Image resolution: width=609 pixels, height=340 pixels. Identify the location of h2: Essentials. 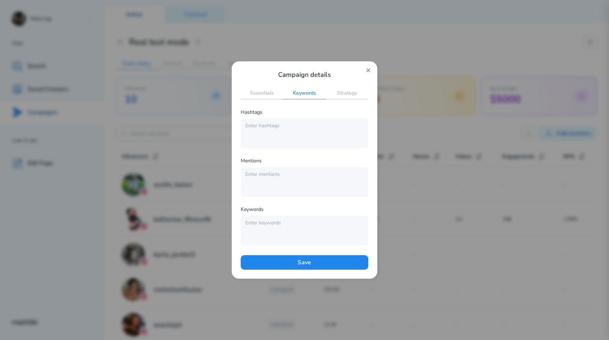
(262, 93).